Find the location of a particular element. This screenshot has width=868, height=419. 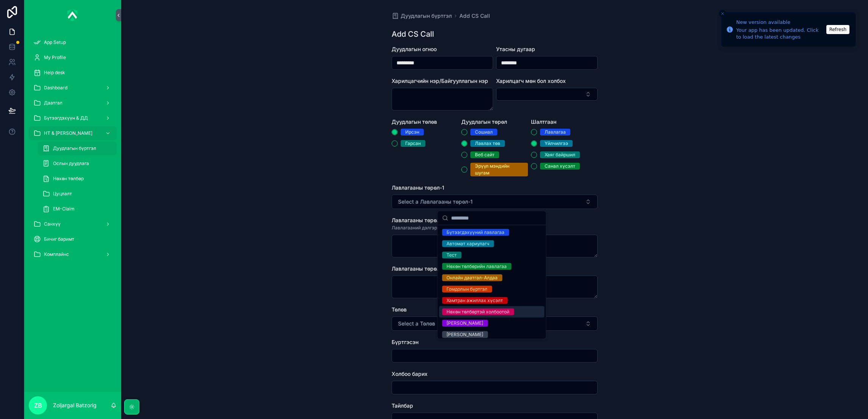

a: Dashboard is located at coordinates (73, 88).